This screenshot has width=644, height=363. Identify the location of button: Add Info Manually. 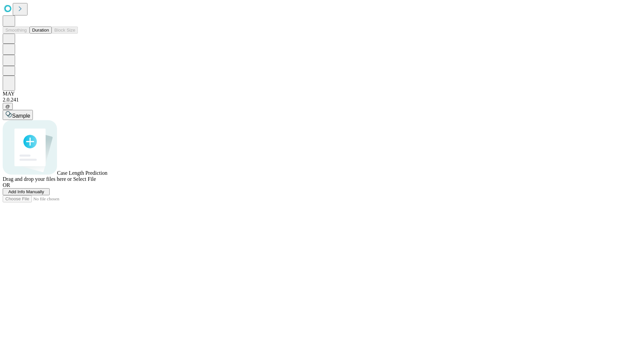
(26, 192).